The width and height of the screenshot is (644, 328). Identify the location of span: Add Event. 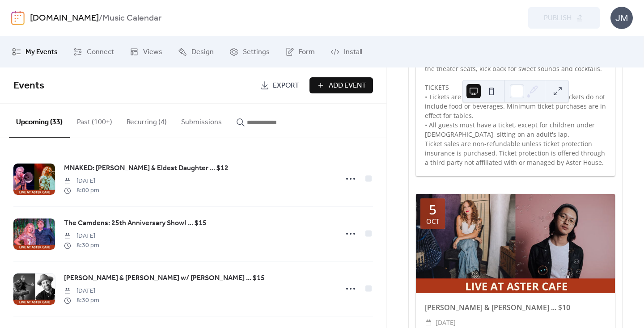
(348, 86).